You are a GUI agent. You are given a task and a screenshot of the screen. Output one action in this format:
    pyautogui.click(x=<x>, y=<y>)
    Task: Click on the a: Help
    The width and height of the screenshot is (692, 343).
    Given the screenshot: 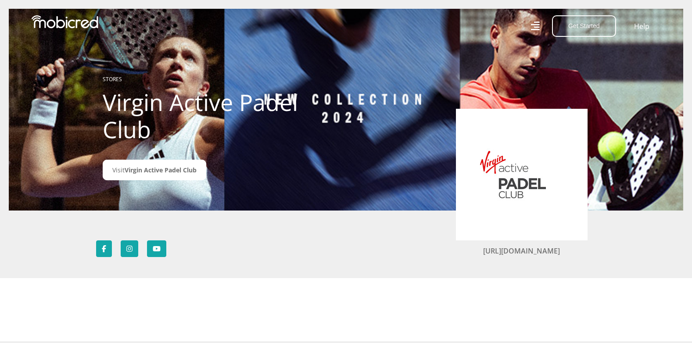 What is the action you would take?
    pyautogui.click(x=641, y=26)
    